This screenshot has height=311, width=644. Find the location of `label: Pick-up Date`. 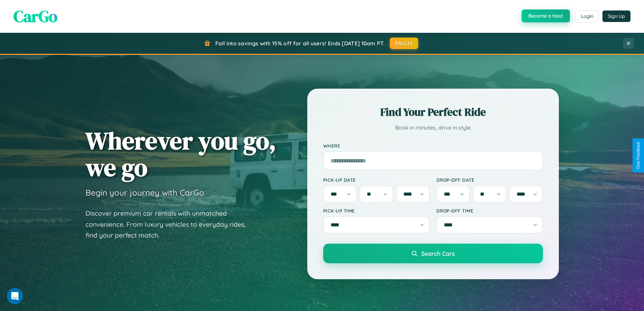

label: Pick-up Date is located at coordinates (376, 179).